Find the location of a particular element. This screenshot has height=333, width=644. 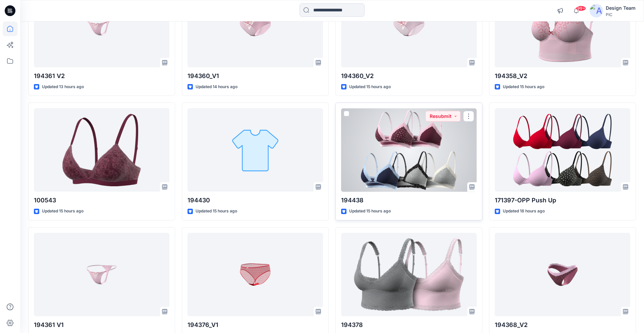

p: 194360_V2 is located at coordinates (409, 76).